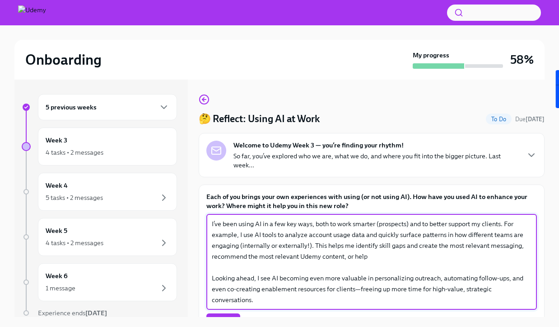  What do you see at coordinates (56, 276) in the screenshot?
I see `h6: Week 6` at bounding box center [56, 276].